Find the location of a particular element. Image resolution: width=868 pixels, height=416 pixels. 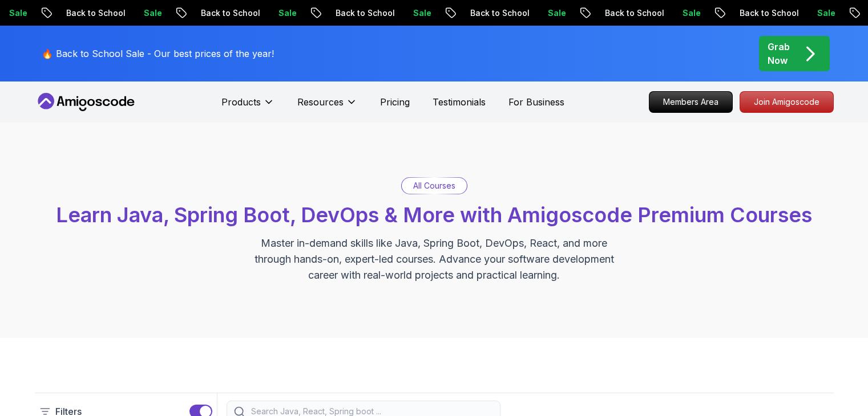

p: 🔥 Back to School Sale - Our best prices of the year! is located at coordinates (157, 54).